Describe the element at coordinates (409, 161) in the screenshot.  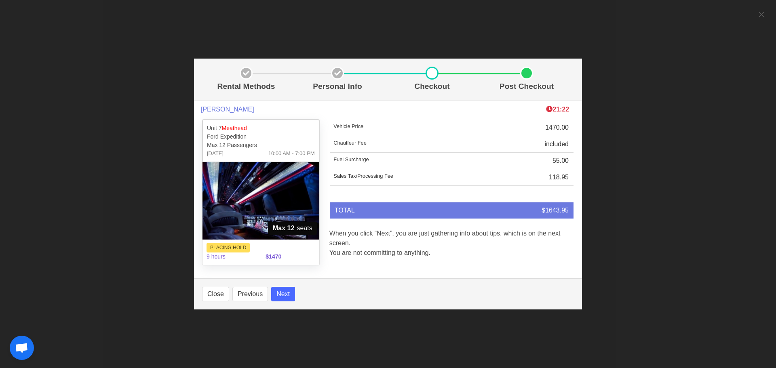
I see `td: Fuel Surcharge` at that location.